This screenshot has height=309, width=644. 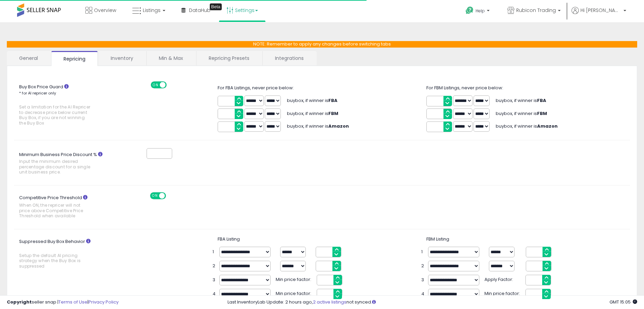 What do you see at coordinates (152, 10) in the screenshot?
I see `span: Listings` at bounding box center [152, 10].